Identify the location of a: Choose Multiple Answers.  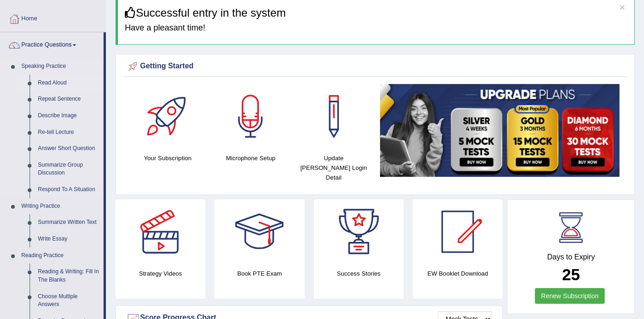
(68, 301).